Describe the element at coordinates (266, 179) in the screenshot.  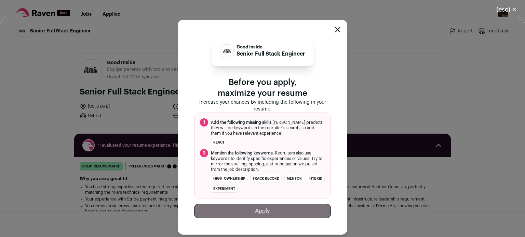
I see `li: track record` at that location.